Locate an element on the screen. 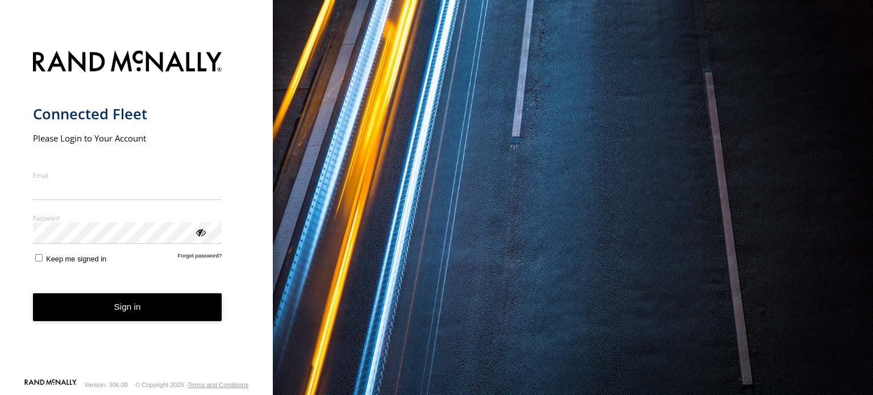 Image resolution: width=873 pixels, height=395 pixels. input: Keep me signed in is located at coordinates (39, 257).